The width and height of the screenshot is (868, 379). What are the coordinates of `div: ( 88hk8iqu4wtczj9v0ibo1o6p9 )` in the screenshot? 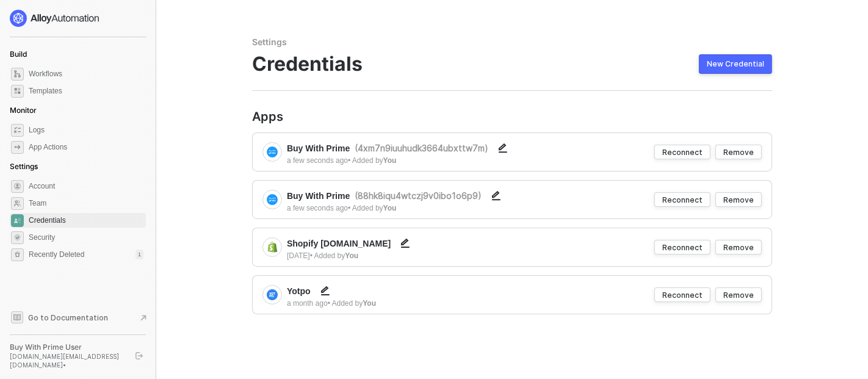 It's located at (418, 196).